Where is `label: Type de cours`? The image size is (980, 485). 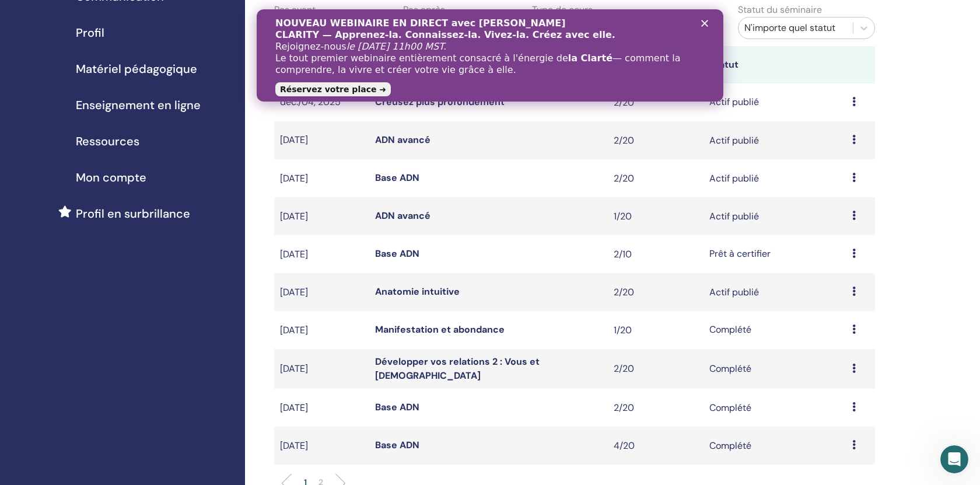 label: Type de cours is located at coordinates (563, 10).